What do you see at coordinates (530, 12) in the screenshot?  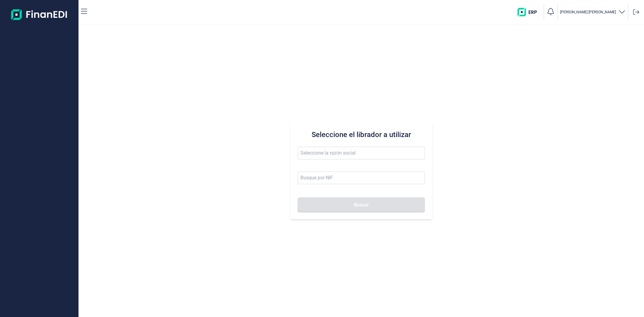 I see `img: erp` at bounding box center [530, 12].